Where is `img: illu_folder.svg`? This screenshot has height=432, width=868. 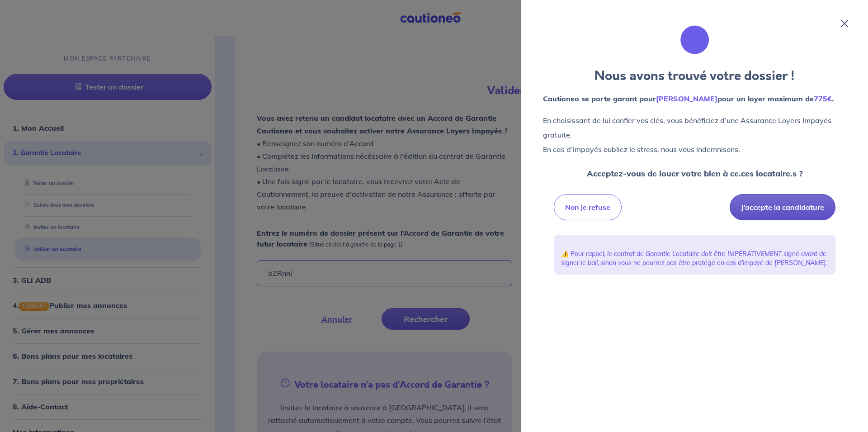
img: illu_folder.svg is located at coordinates (695, 40).